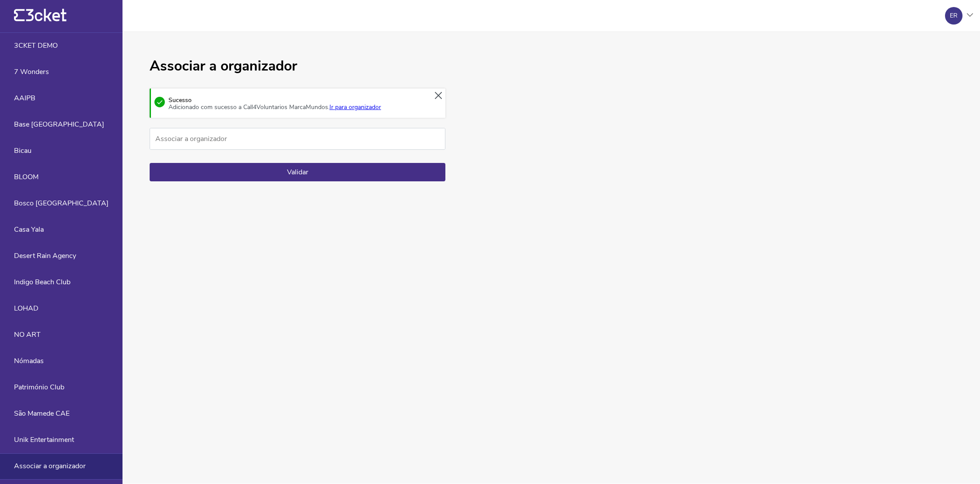  Describe the element at coordinates (24, 98) in the screenshot. I see `span: AAIPB` at that location.